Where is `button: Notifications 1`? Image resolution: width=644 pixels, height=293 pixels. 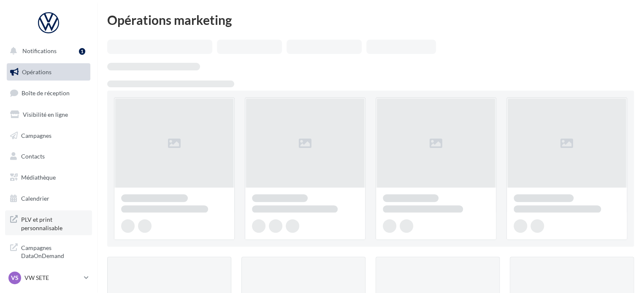 button: Notifications 1 is located at coordinates (47, 51).